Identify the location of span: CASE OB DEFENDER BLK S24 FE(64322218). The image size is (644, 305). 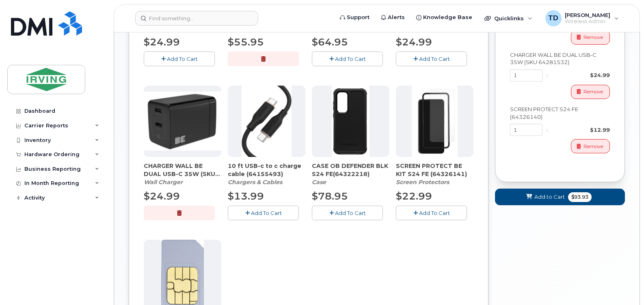
(350, 170).